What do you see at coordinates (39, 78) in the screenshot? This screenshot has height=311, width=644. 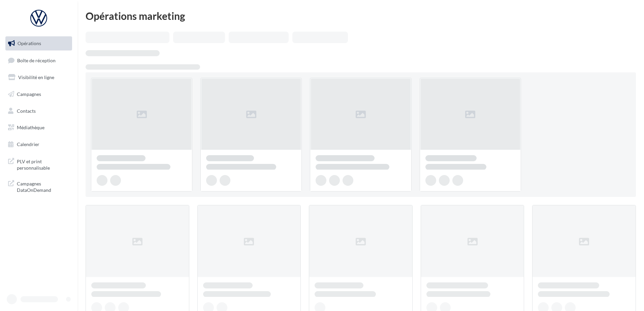 I see `a: Visibilité en ligne` at bounding box center [39, 78].